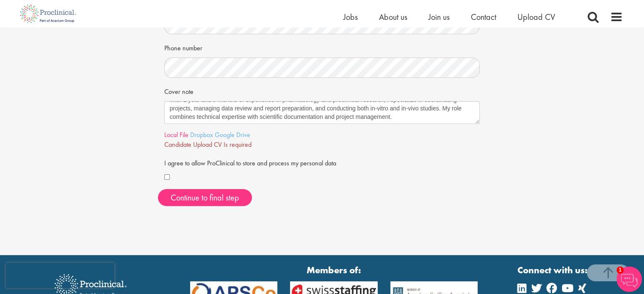  I want to click on span: Upload CV, so click(536, 17).